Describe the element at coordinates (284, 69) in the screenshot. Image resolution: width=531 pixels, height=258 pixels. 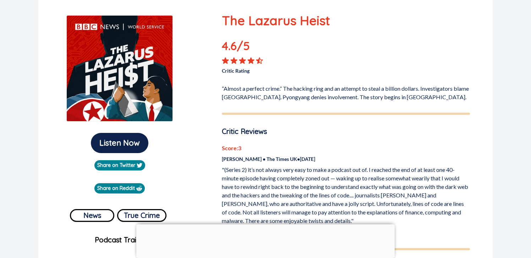
I see `p: Critic Rating` at that location.